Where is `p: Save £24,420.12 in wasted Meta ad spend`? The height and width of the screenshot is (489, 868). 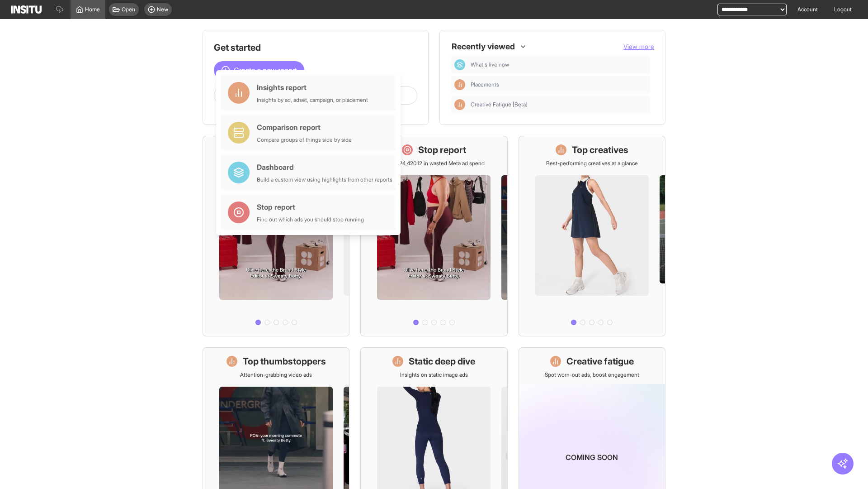
p: Save £24,420.12 in wasted Meta ad spend is located at coordinates (434, 163).